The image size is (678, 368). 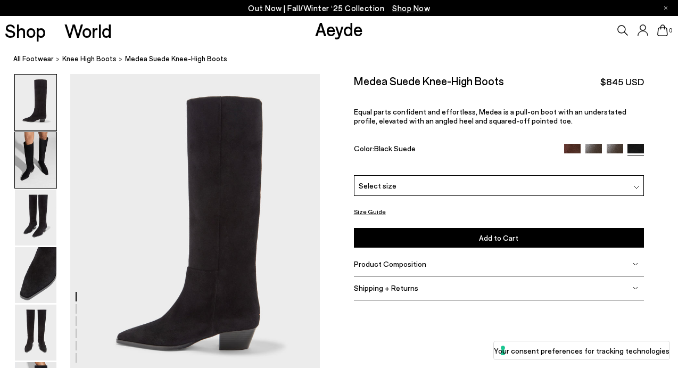 I want to click on span: knee high boots, so click(x=89, y=59).